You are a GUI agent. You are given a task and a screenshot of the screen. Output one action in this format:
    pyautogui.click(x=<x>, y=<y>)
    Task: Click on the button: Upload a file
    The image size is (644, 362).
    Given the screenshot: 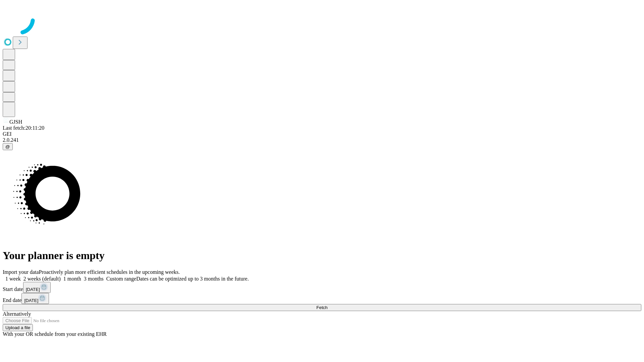 What is the action you would take?
    pyautogui.click(x=17, y=327)
    